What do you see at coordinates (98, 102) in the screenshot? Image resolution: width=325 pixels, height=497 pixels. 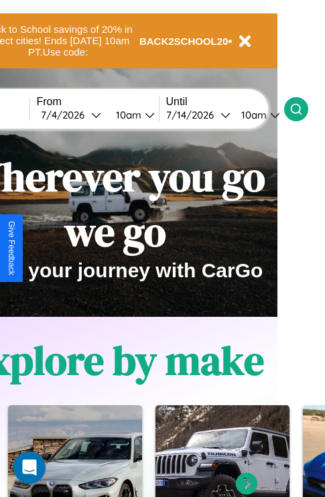 I see `label: From` at bounding box center [98, 102].